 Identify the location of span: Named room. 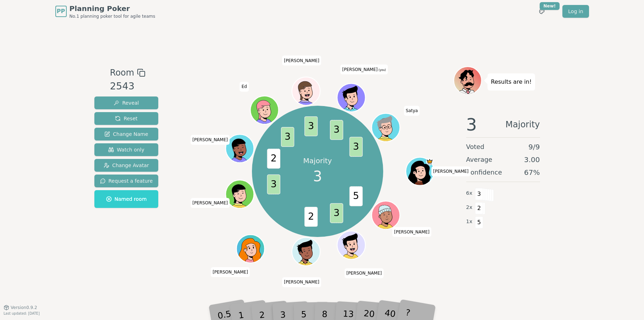
(126, 199).